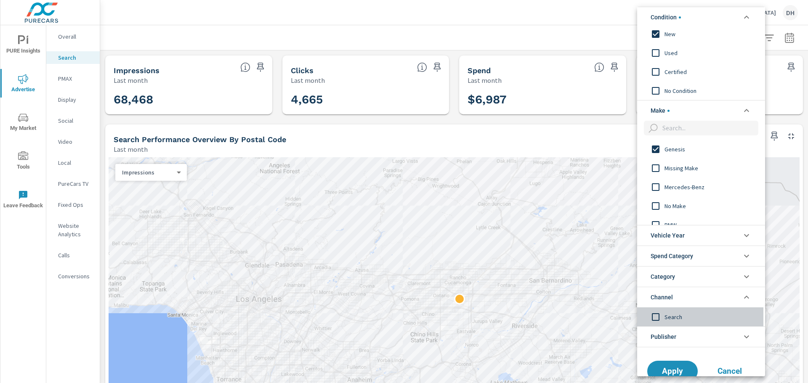  Describe the element at coordinates (711, 187) in the screenshot. I see `span: Mercedes-Benz` at that location.